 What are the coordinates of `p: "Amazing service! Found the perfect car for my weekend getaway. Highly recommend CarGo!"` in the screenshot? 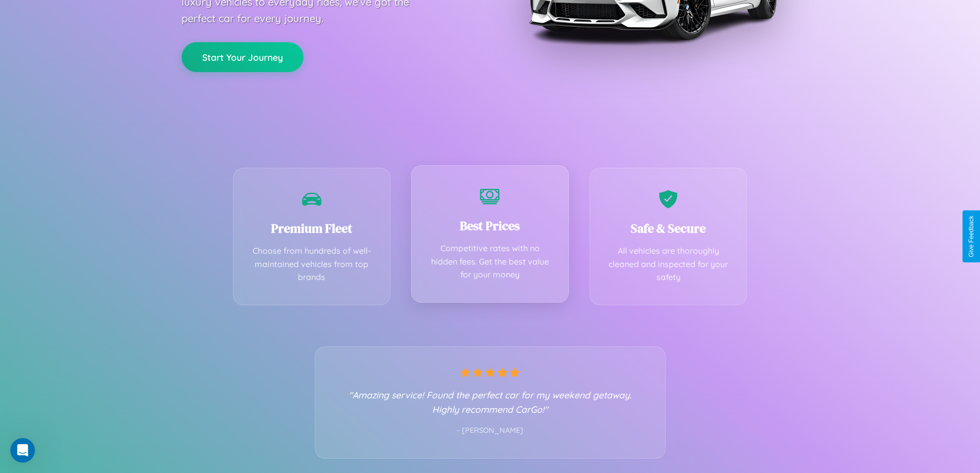 It's located at (490, 401).